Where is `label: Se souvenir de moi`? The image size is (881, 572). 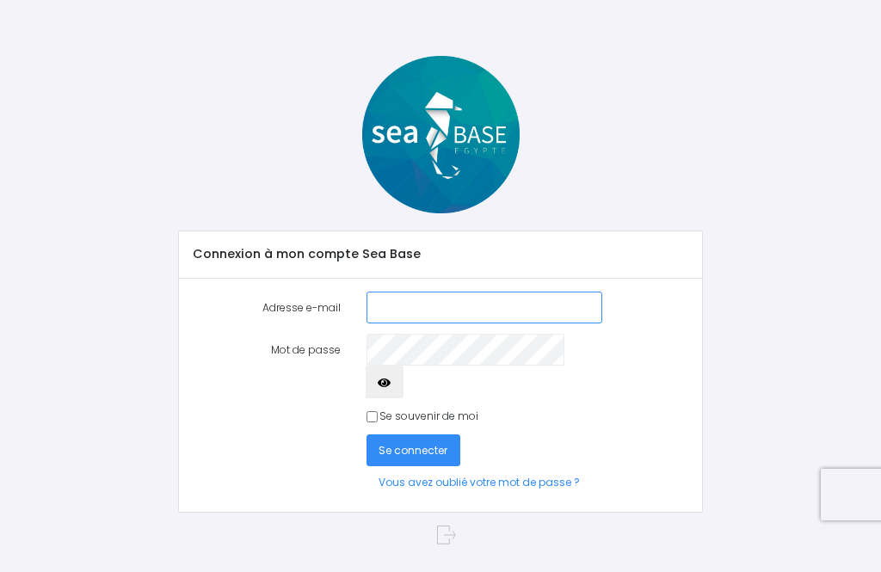 label: Se souvenir de moi is located at coordinates (428, 416).